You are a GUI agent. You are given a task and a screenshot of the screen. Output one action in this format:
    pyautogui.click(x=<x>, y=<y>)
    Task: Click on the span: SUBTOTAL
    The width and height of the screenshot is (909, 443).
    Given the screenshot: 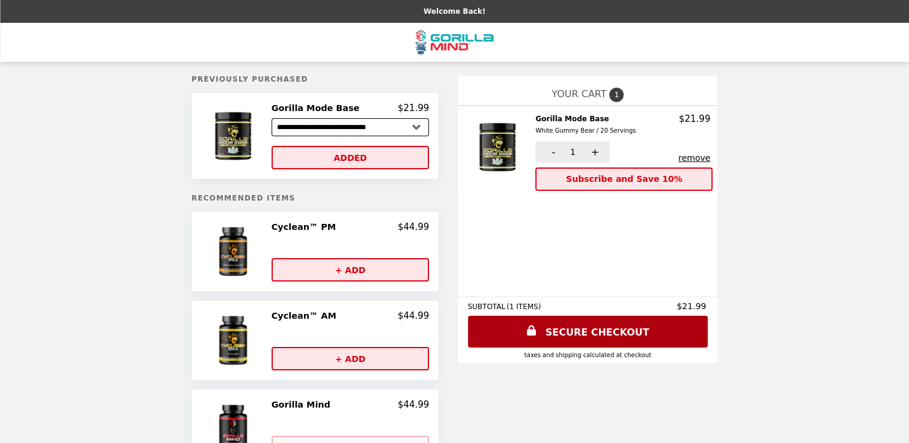 What is the action you would take?
    pyautogui.click(x=487, y=307)
    